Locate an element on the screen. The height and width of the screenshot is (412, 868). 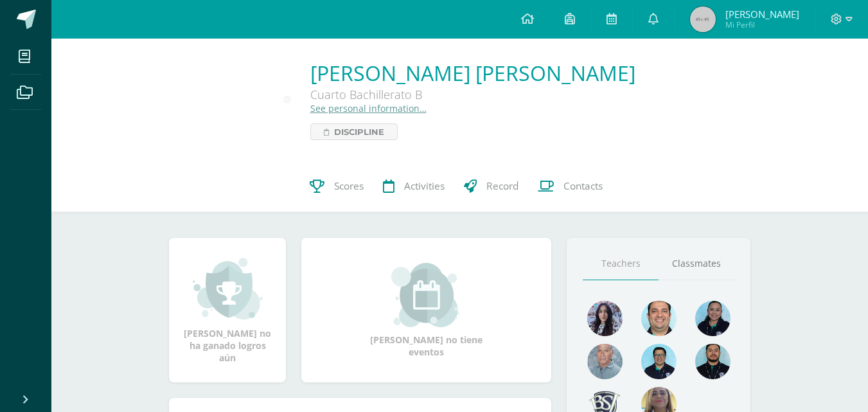
div: Cuarto Bachillerato B is located at coordinates (473, 94).